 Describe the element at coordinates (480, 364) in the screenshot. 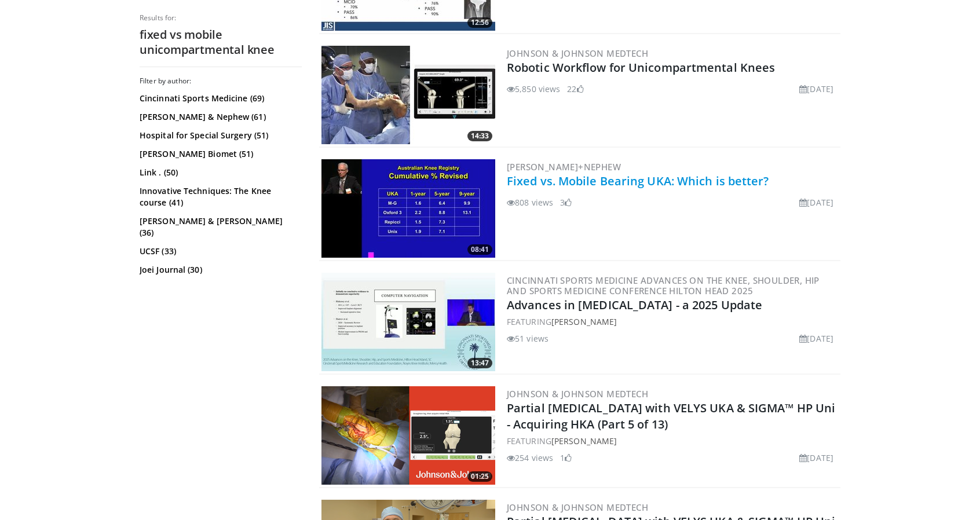

I see `span: 13:47` at that location.